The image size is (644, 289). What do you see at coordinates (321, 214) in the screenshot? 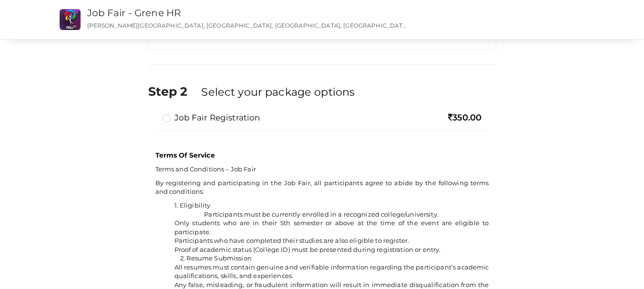
I see `span: Participants must be currently enrolled in a recognized college/university.` at bounding box center [321, 214].